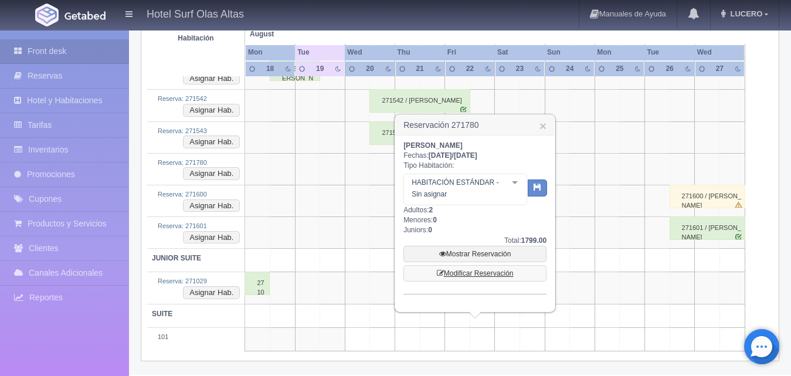 Image resolution: width=791 pixels, height=376 pixels. I want to click on div: 23, so click(519, 68).